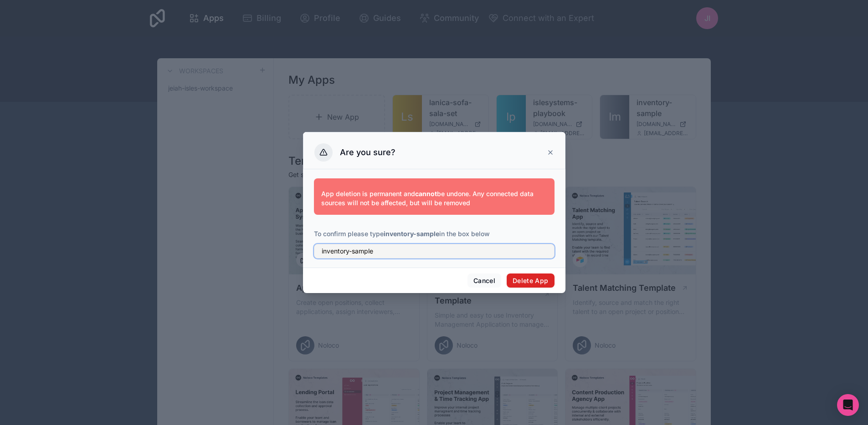  I want to click on p: App deletion is permanent and be undone. Any connected data sources will not be affected, but wil..., so click(434, 198).